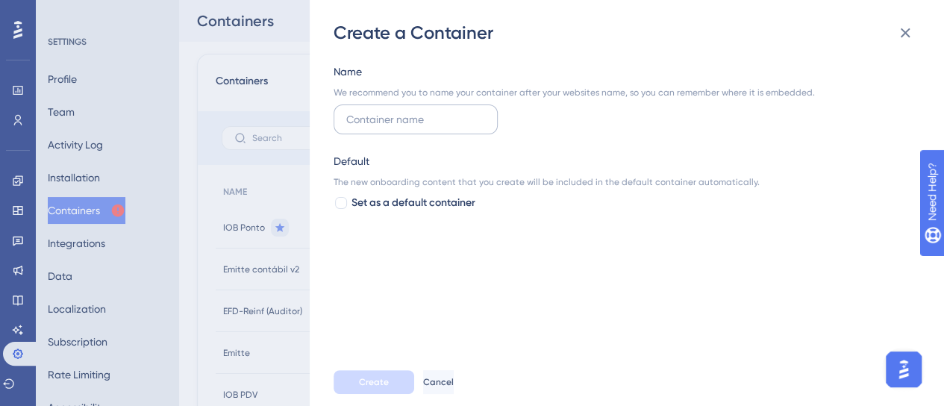 This screenshot has height=406, width=944. Describe the element at coordinates (622, 182) in the screenshot. I see `div: The new onboarding content that you create will be included in the default container automatically.` at that location.